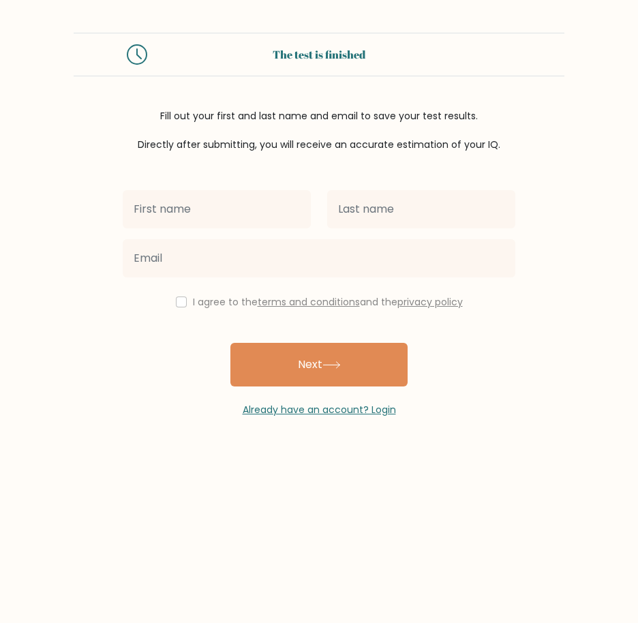 This screenshot has width=638, height=623. Describe the element at coordinates (421, 209) in the screenshot. I see `input: Last name` at that location.